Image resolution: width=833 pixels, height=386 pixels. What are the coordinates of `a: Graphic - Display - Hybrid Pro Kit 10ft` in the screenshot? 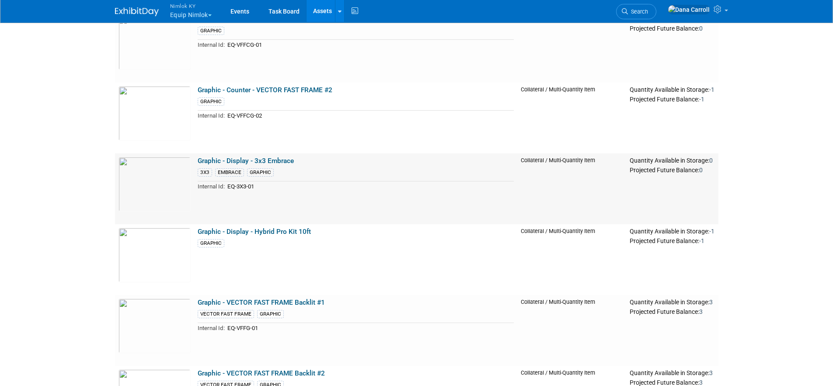 It's located at (254, 232).